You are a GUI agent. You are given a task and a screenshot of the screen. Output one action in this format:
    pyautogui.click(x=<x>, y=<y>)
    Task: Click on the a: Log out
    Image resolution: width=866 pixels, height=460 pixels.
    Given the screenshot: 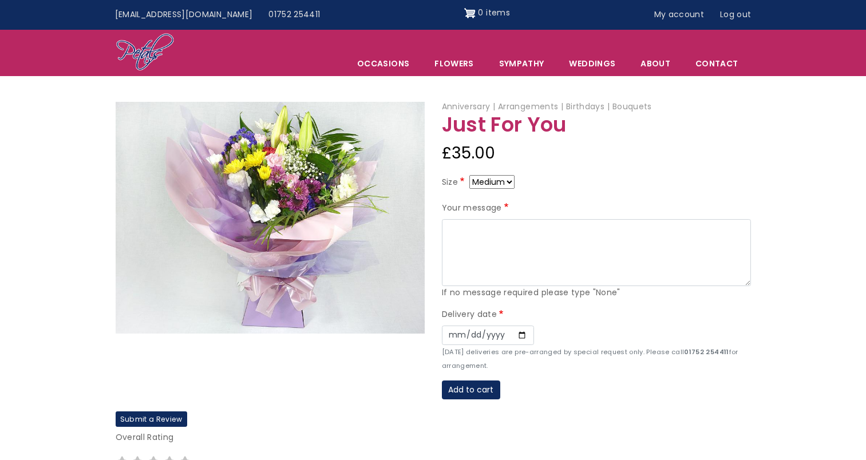 What is the action you would take?
    pyautogui.click(x=735, y=15)
    